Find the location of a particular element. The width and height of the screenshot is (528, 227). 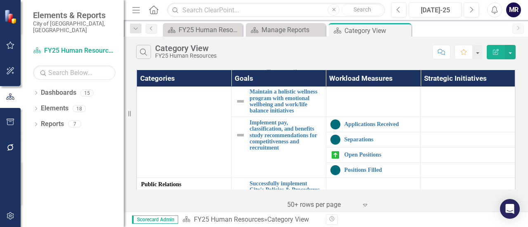

a: Reports is located at coordinates (52, 124).